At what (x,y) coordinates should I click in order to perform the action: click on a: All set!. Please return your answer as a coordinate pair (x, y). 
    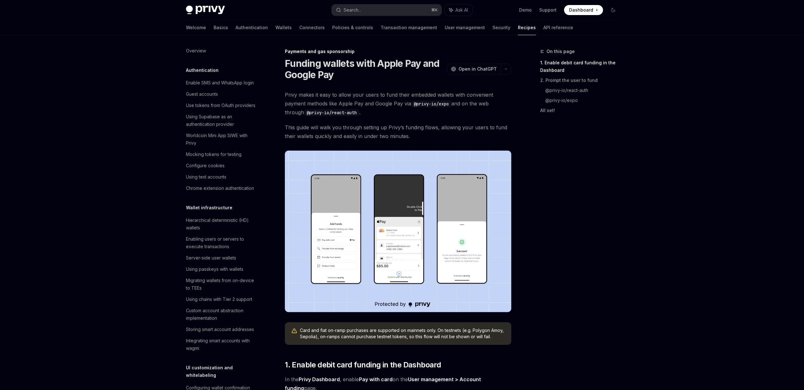
    Looking at the image, I should click on (582, 111).